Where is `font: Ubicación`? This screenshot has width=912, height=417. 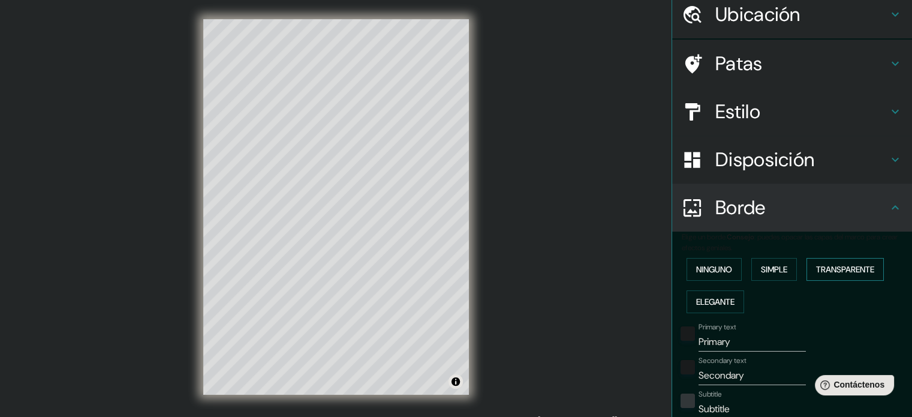 font: Ubicación is located at coordinates (758, 14).